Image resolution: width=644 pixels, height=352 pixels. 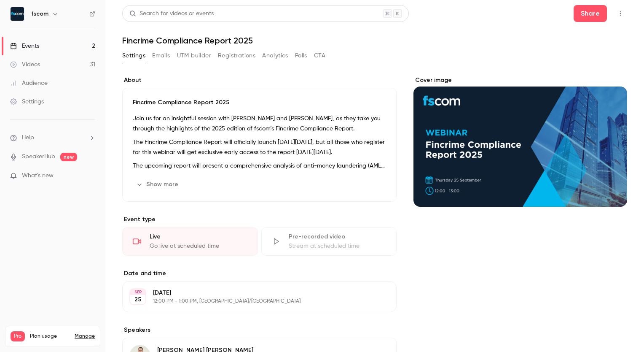 What do you see at coordinates (138, 292) in the screenshot?
I see `div: SEP` at bounding box center [138, 292].